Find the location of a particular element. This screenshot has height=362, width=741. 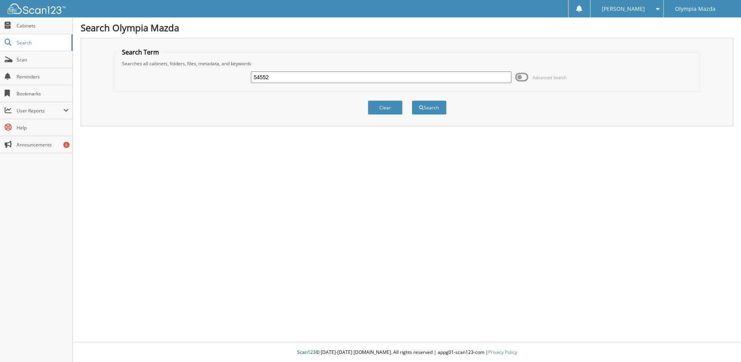

span: Reminders is located at coordinates (42, 76).